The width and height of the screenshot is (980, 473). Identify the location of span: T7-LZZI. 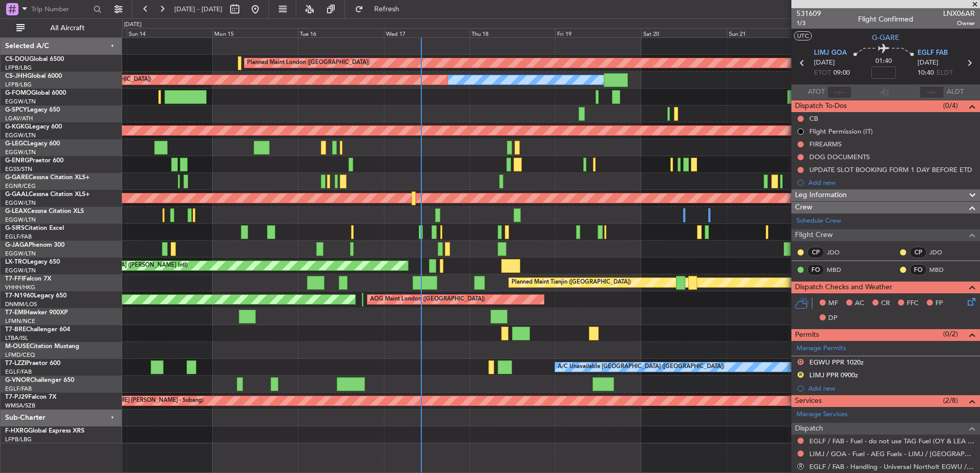
(16, 363).